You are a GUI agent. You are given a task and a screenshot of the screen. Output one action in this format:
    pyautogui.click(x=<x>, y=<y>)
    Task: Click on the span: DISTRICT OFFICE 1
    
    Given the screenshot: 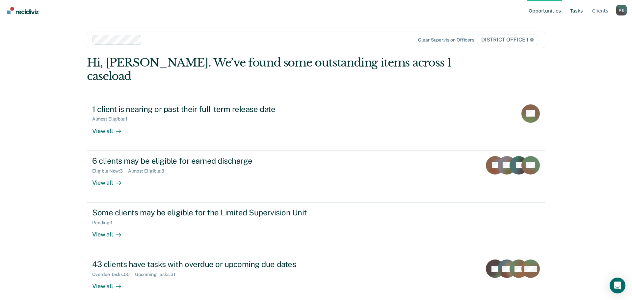 What is the action you would take?
    pyautogui.click(x=508, y=40)
    